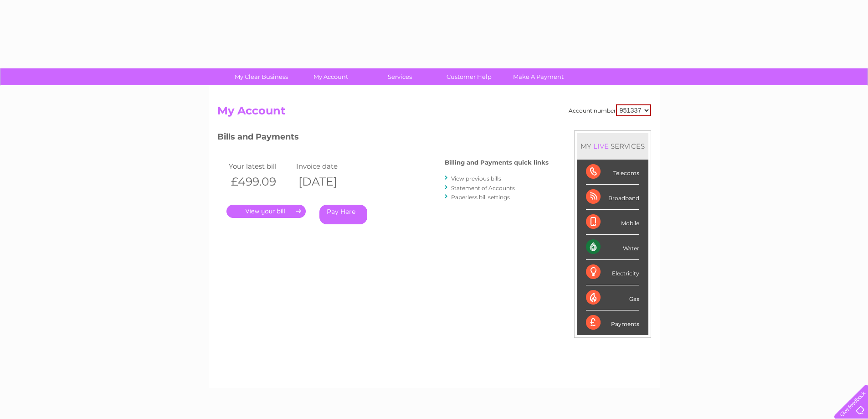 This screenshot has width=868, height=419. What do you see at coordinates (601, 146) in the screenshot?
I see `div: LIVE` at bounding box center [601, 146].